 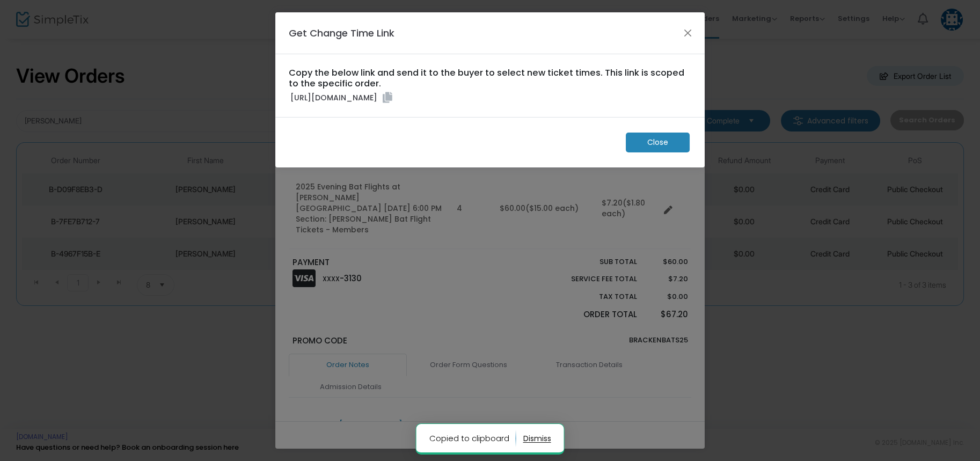 What do you see at coordinates (473, 438) in the screenshot?
I see `p: Copied to clipboard` at bounding box center [473, 438].